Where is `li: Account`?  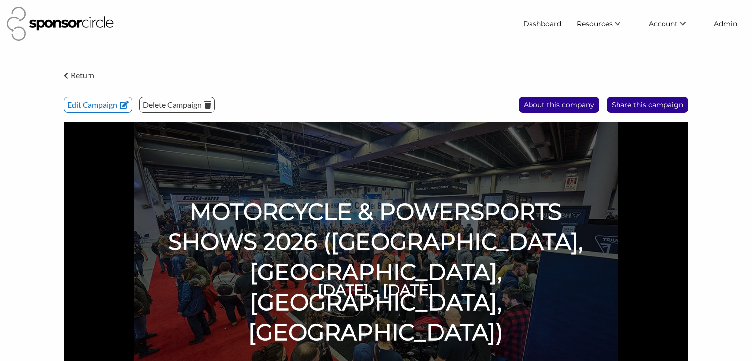 li: Account is located at coordinates (674, 24).